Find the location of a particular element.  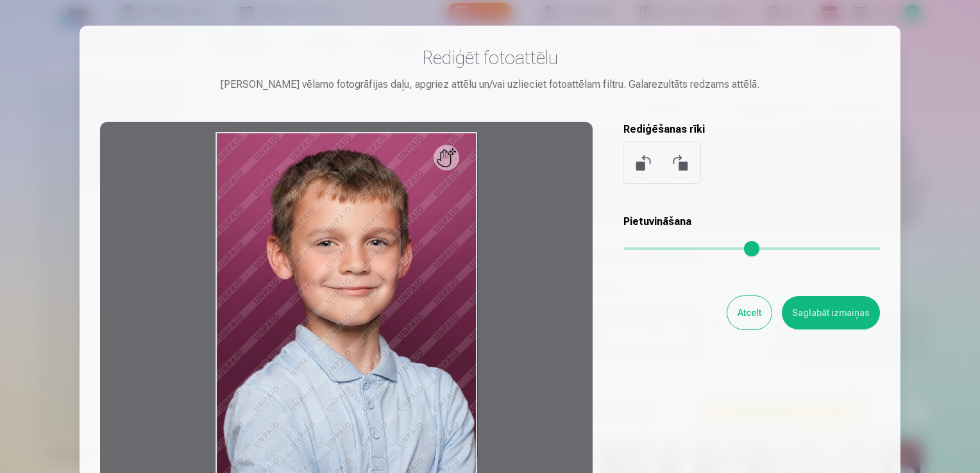

h3: Rediģēt fotoattēlu is located at coordinates (490, 58).